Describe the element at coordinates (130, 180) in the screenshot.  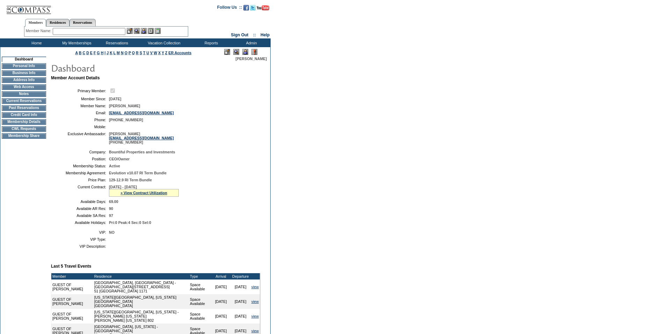
I see `span: 129-12.9 RI Term Bundle` at that location.